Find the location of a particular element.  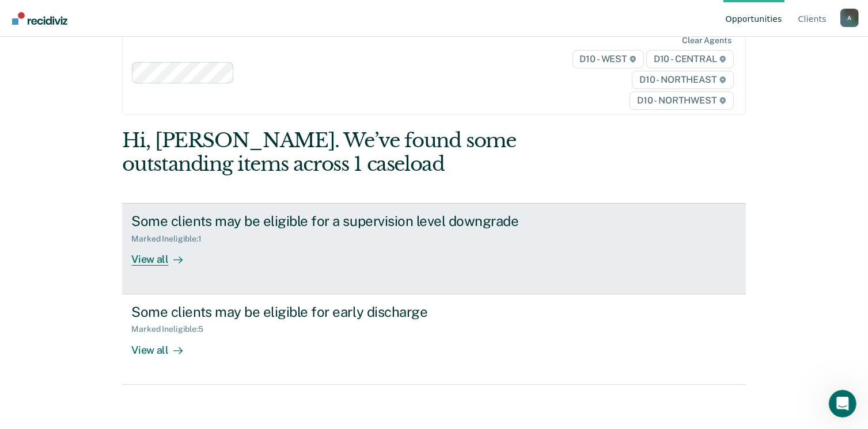

span: D10 - NORTHEAST is located at coordinates (683, 80).